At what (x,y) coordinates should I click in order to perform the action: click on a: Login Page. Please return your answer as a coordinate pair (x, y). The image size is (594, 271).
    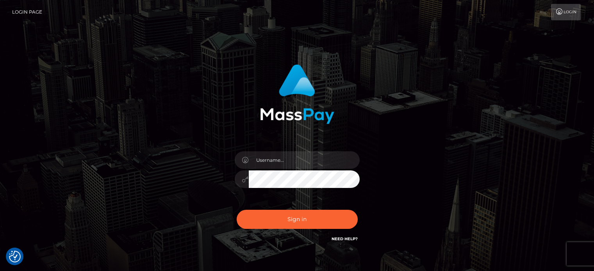
    Looking at the image, I should click on (27, 12).